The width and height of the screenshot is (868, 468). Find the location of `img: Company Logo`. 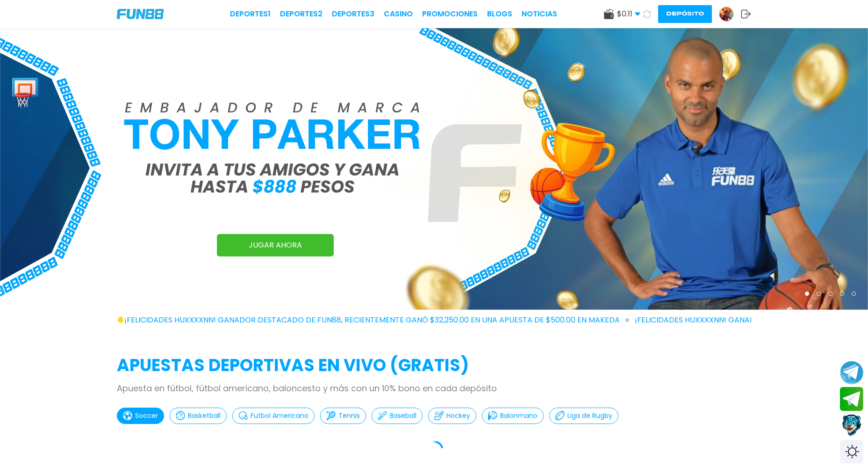

img: Company Logo is located at coordinates (140, 14).